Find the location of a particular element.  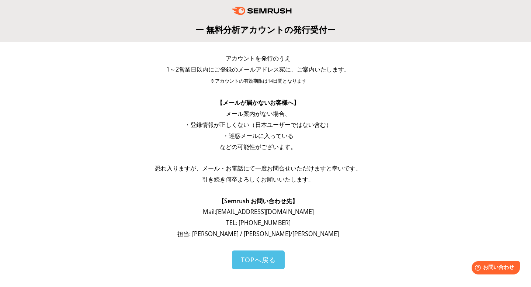

span: ー 無料分析アカウントの発行受付ー is located at coordinates (266, 30).